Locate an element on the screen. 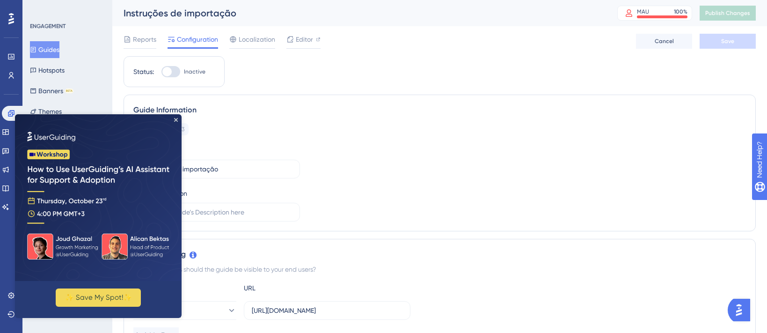 This screenshot has height=333, width=767. span: Editor is located at coordinates (304, 39).